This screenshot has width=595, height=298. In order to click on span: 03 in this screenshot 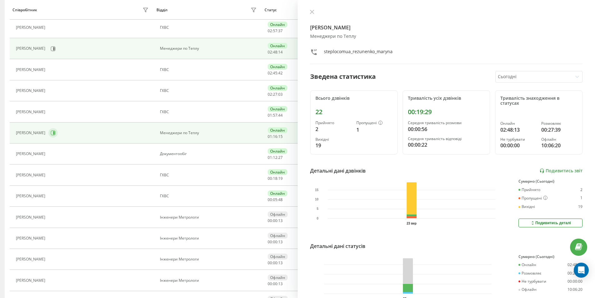, I will do `click(280, 94)`.